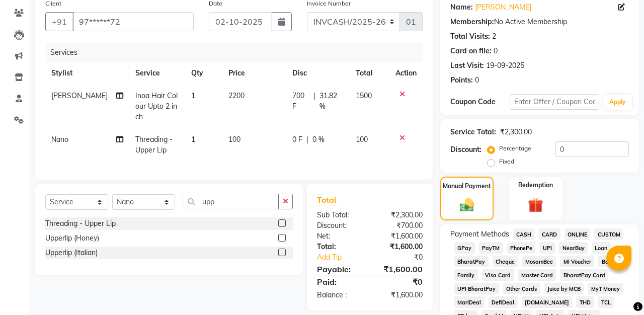 The height and width of the screenshot is (315, 644). What do you see at coordinates (547, 248) in the screenshot?
I see `span: UPI` at bounding box center [547, 248].